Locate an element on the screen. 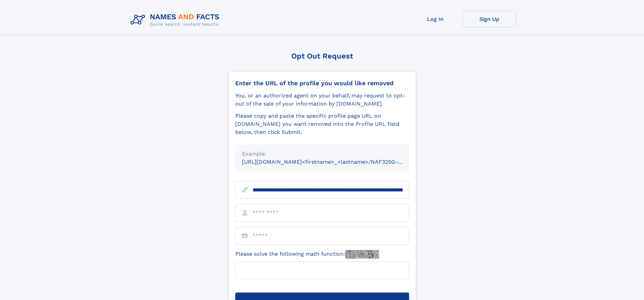 This screenshot has height=300, width=644. a: Sign Up is located at coordinates (490, 19).